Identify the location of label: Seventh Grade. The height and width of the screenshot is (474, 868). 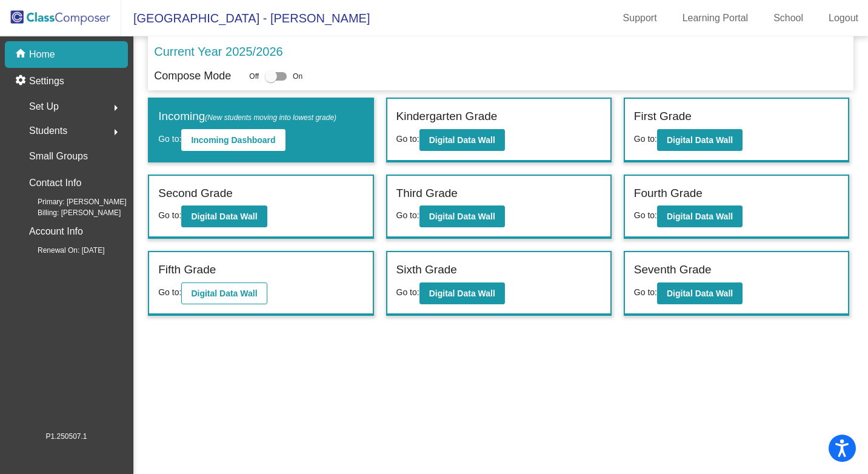
(672, 270).